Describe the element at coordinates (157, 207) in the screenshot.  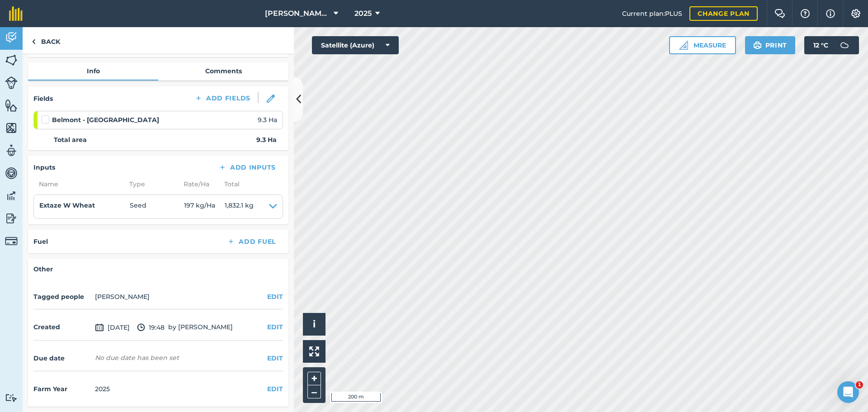
I see `span: Seed` at that location.